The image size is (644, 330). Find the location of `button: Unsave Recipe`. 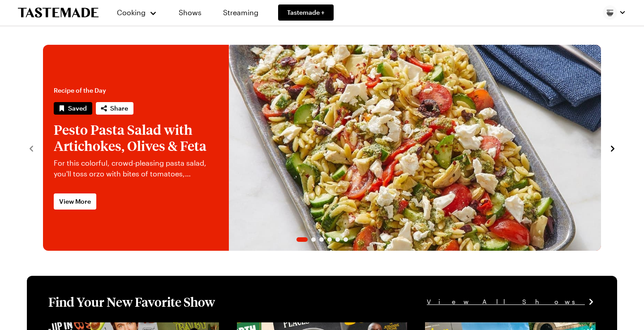

button: Unsave Recipe is located at coordinates (73, 108).